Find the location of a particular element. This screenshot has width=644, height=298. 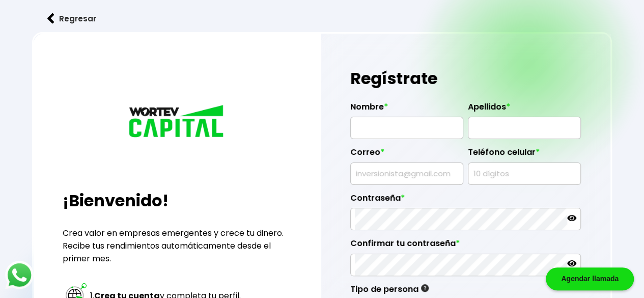

a: flecha izquierdaRegresar is located at coordinates (322, 18).